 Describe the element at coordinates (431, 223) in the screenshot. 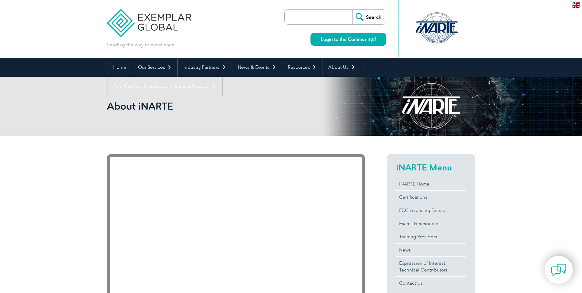

I see `a: Exams & Resources` at that location.